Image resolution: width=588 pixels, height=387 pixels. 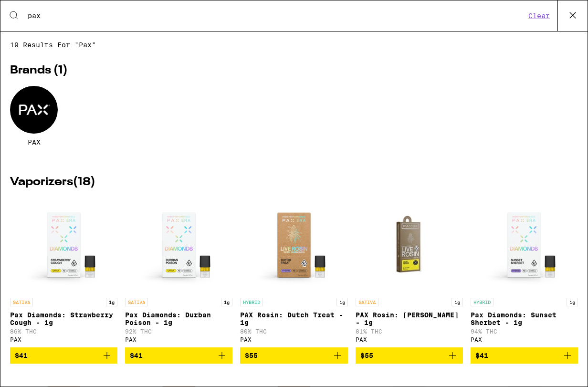 What do you see at coordinates (63, 272) in the screenshot?
I see `a: Open page for Pax Diamonds: Strawberry Cough - 1g from PAX` at bounding box center [63, 272].